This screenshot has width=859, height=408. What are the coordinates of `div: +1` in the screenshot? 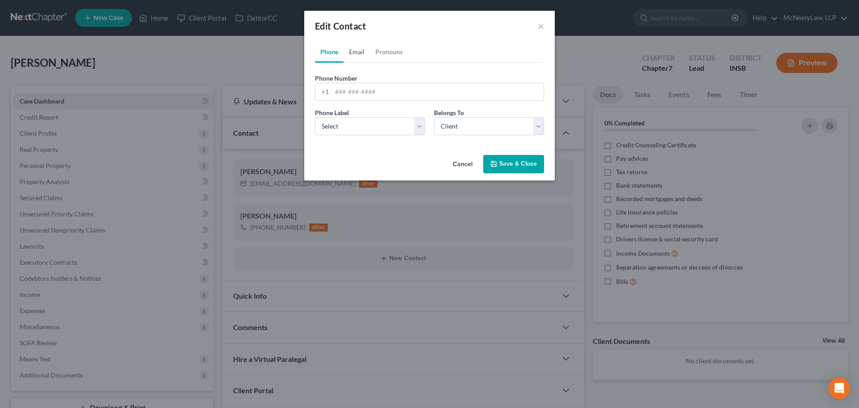 It's located at (324, 92).